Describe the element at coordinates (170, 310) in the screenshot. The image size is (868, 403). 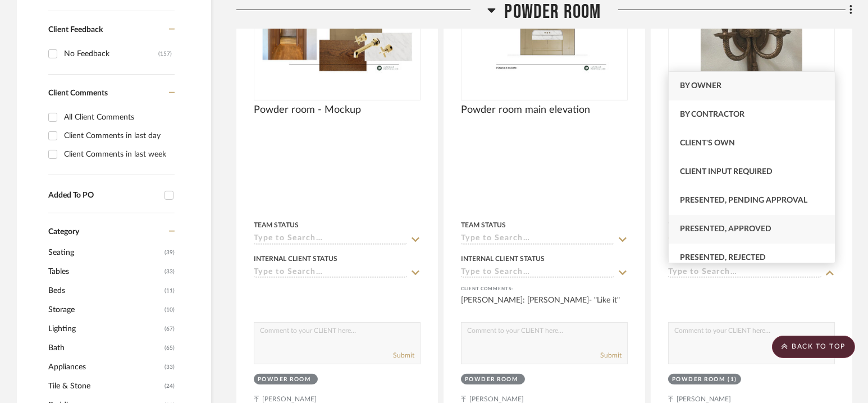
I see `span: (10)` at that location.